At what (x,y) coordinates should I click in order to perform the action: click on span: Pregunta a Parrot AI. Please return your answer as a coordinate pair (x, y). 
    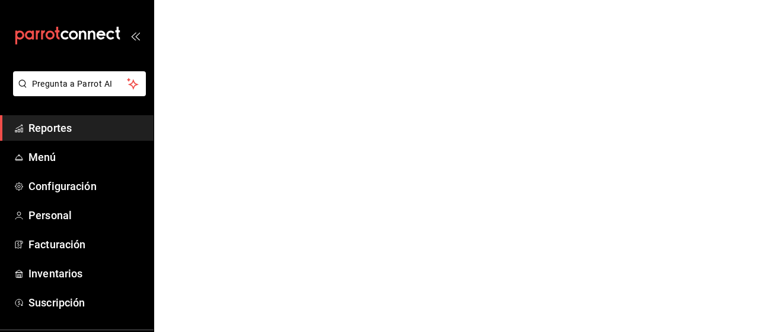
    Looking at the image, I should click on (79, 84).